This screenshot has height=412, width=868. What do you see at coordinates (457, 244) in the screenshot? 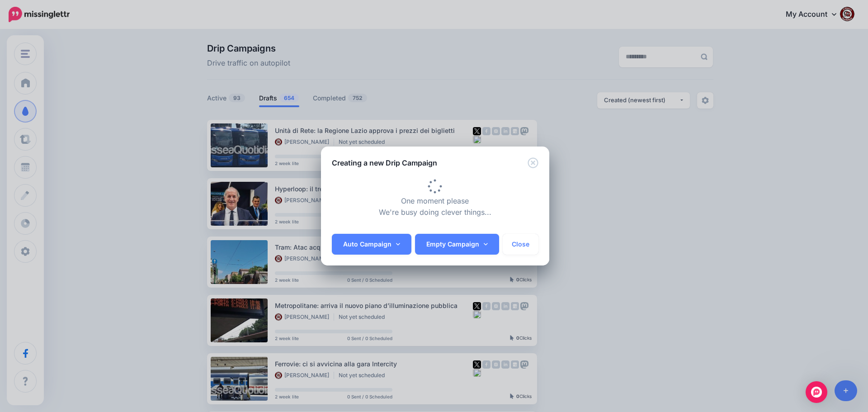
I see `a: Empty Campaign` at bounding box center [457, 244].